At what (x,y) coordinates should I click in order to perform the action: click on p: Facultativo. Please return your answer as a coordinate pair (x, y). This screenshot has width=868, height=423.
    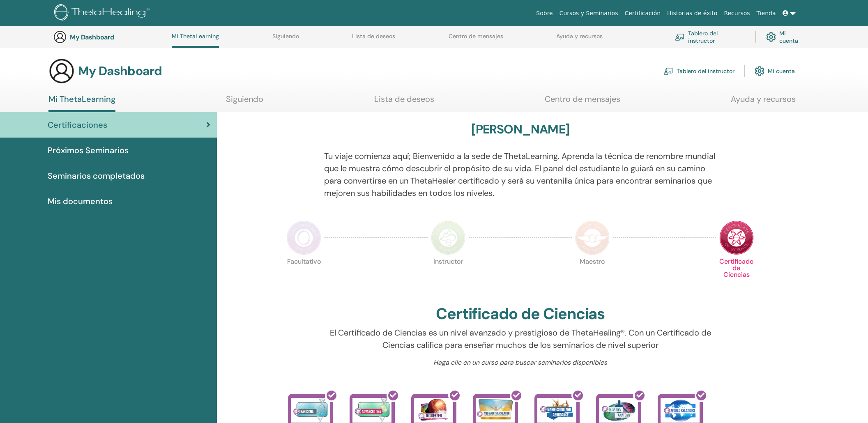
    Looking at the image, I should click on (304, 276).